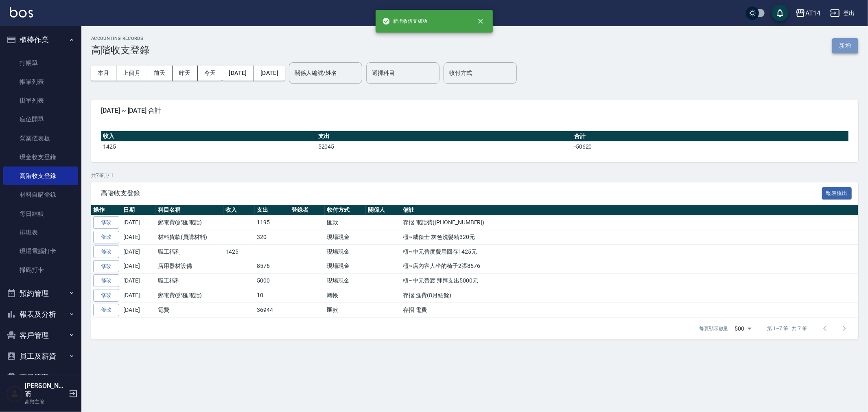 The height and width of the screenshot is (412, 868). What do you see at coordinates (40, 101) in the screenshot?
I see `a: 掛單列表` at bounding box center [40, 101].